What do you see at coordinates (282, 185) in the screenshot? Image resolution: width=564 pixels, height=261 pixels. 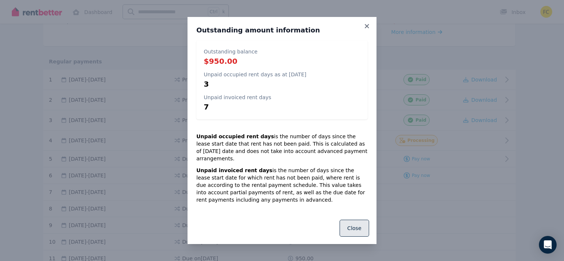 I see `p: is the number of days since the lease start date for which rent has not been paid, where rent is ...` at bounding box center [282, 185].